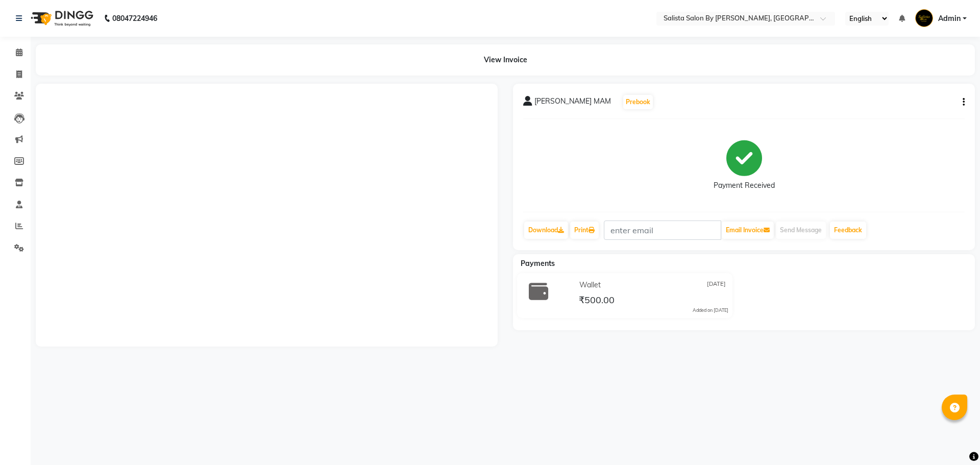 This screenshot has width=980, height=465. I want to click on input: enter email, so click(663, 230).